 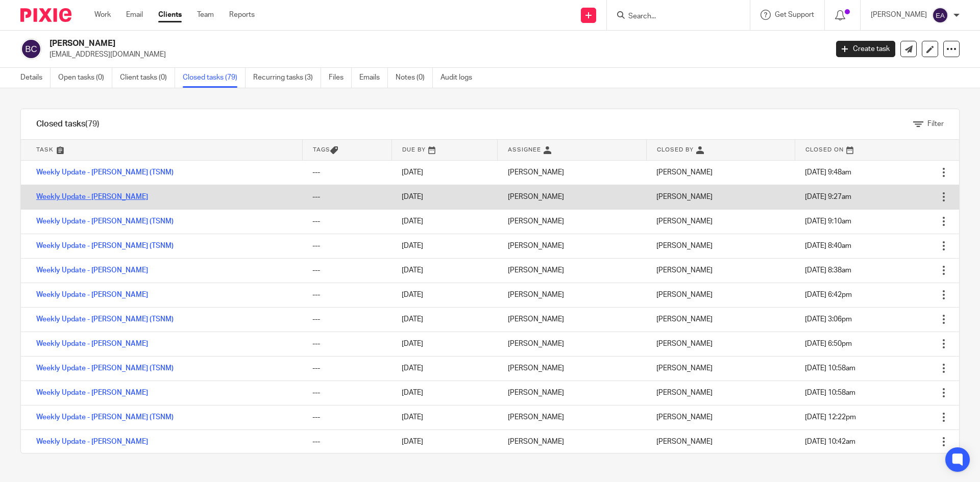 What do you see at coordinates (374, 78) in the screenshot?
I see `a: Emails` at bounding box center [374, 78].